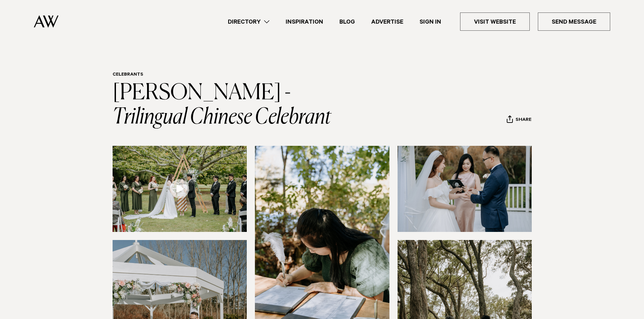  What do you see at coordinates (128, 75) in the screenshot?
I see `a: Celebrants` at bounding box center [128, 75].